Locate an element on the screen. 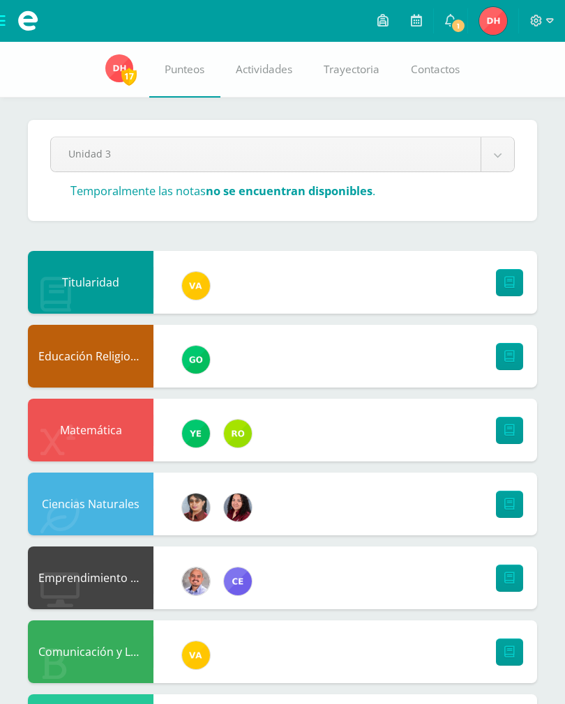 Image resolution: width=565 pixels, height=704 pixels. img: fd93c6619258ae32e8e829e8701697bb.png is located at coordinates (196, 434).